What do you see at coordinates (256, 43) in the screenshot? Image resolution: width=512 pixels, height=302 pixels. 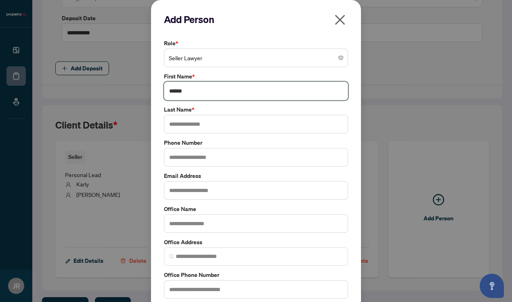 I see `label: Role` at bounding box center [256, 43].